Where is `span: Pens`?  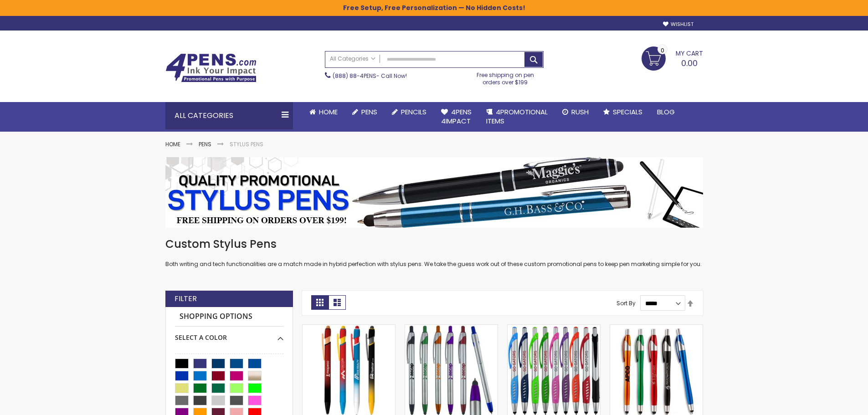
span: Pens is located at coordinates (369, 112).